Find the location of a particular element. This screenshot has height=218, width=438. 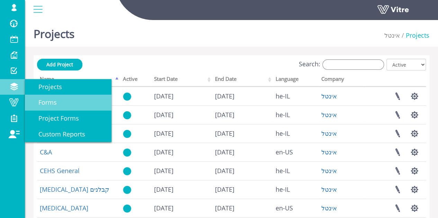

span: Custom Reports is located at coordinates (57, 134).